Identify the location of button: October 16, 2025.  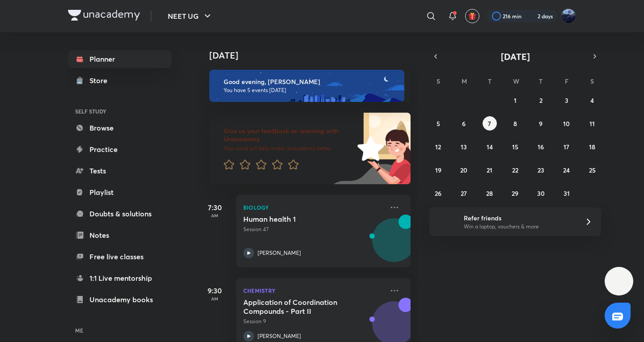
(540, 147).